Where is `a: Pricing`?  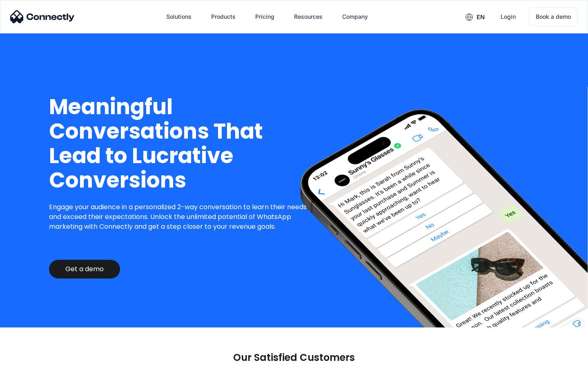 a: Pricing is located at coordinates (264, 17).